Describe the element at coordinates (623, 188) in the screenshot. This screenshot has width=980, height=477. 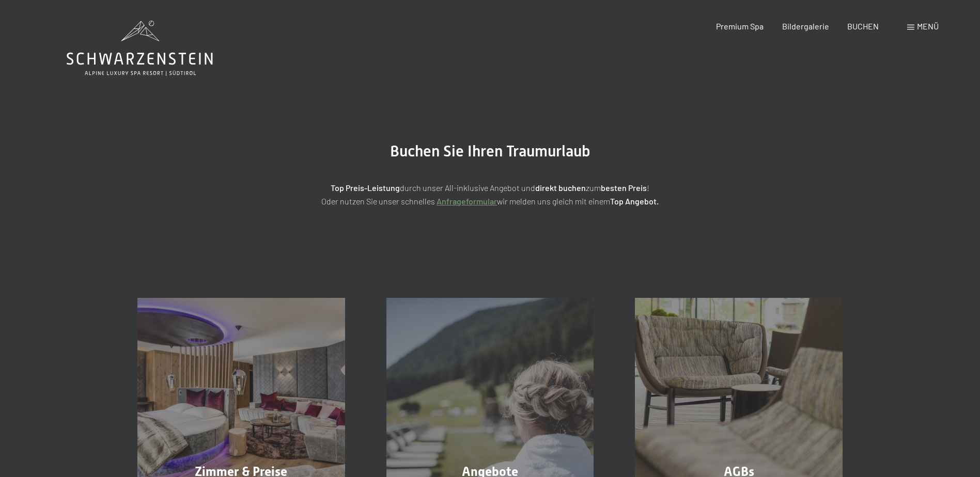
I see `strong: besten Preis` at that location.